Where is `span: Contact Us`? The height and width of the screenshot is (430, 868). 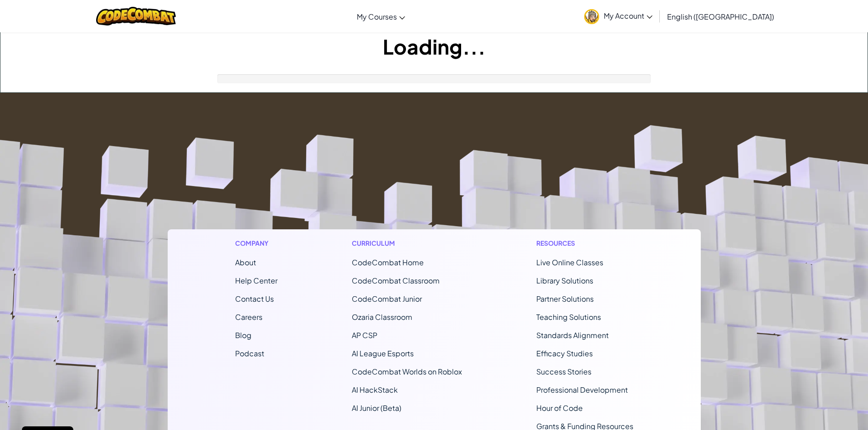
span: Contact Us is located at coordinates (255, 299).